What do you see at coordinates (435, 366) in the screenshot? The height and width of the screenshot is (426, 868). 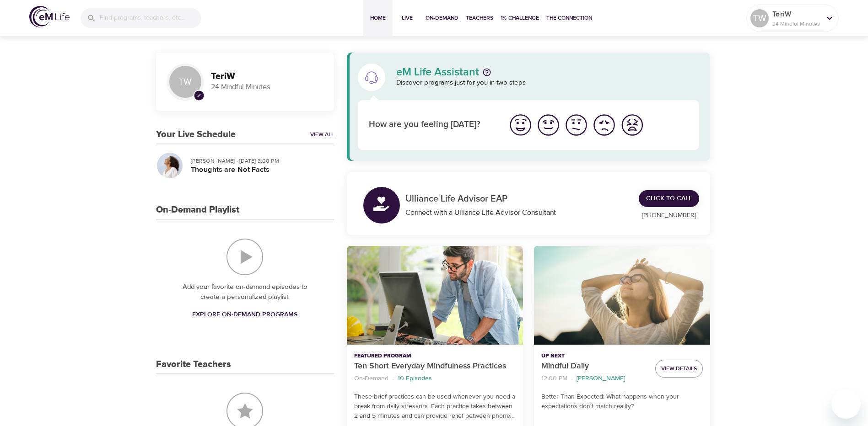 I see `p: Ten Short Everyday Mindfulness Practices` at bounding box center [435, 366].